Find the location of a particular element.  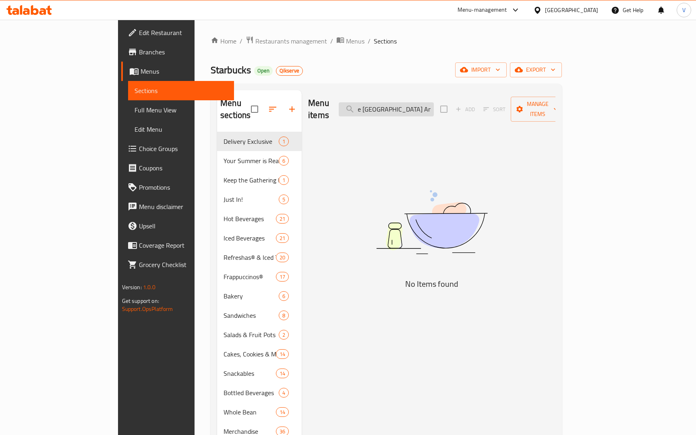

div: Bottled Beverages is located at coordinates (251, 393).